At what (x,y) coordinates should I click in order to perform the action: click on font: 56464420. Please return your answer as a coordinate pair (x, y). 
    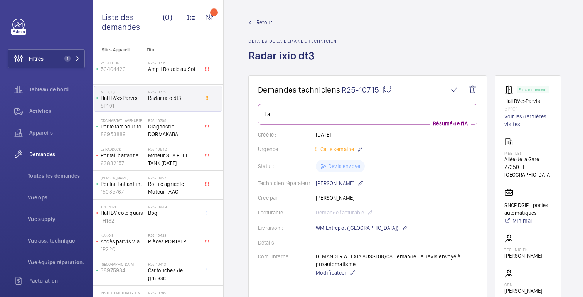
    Looking at the image, I should click on (113, 69).